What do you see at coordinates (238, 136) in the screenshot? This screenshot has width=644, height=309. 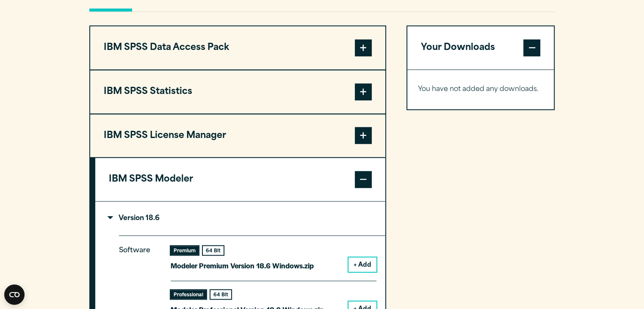 I see `button: IBM SPSS License Manager` at bounding box center [238, 136].